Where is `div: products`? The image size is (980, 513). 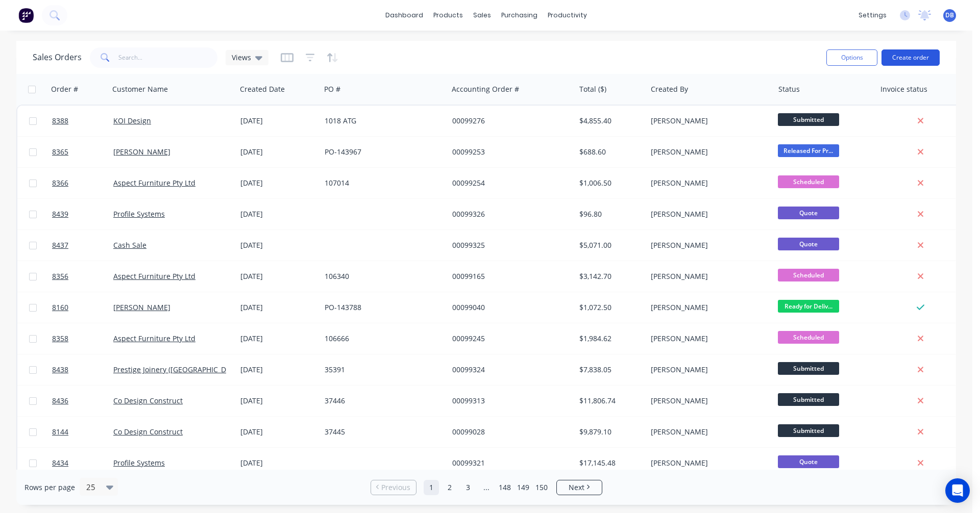 div: products is located at coordinates (449, 15).